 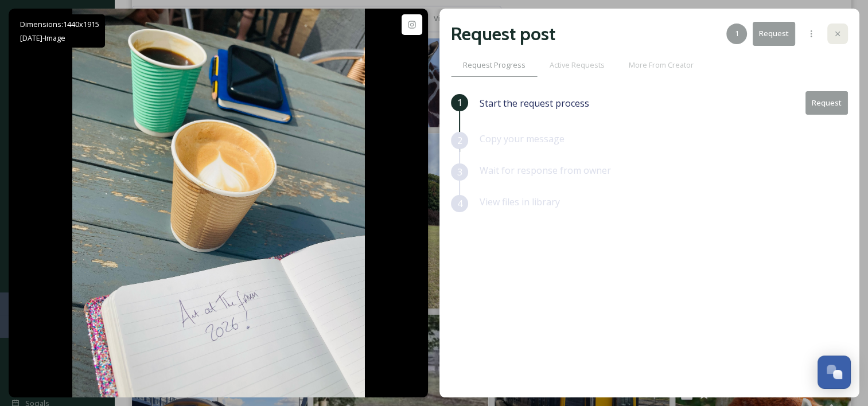 What do you see at coordinates (834, 372) in the screenshot?
I see `button: Open Chat` at bounding box center [834, 372].